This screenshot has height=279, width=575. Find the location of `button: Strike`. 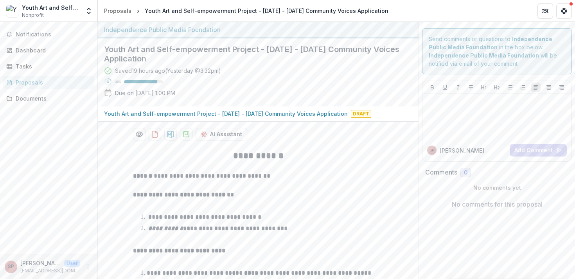

button: Strike is located at coordinates (471, 87).